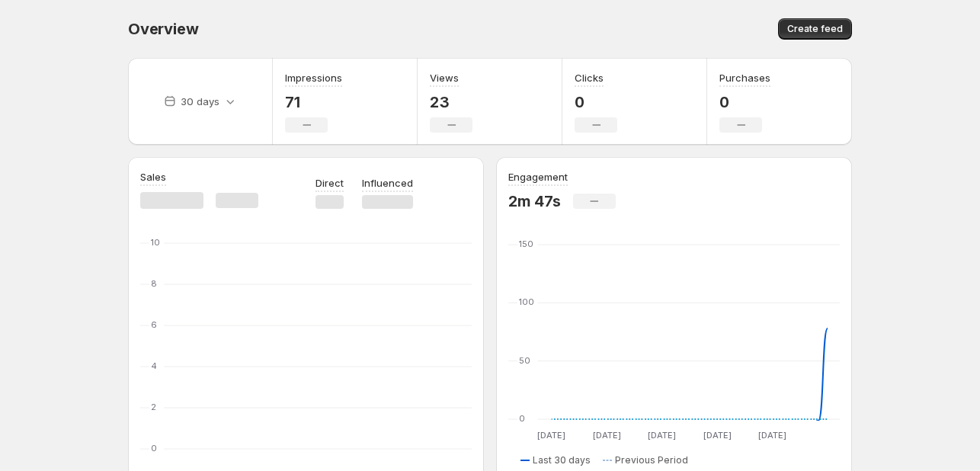 The height and width of the screenshot is (471, 980). Describe the element at coordinates (155, 242) in the screenshot. I see `text: 10` at that location.